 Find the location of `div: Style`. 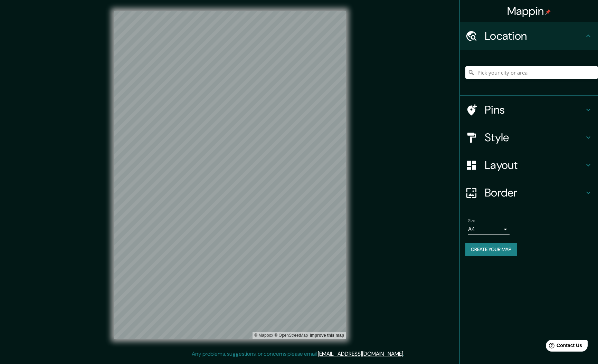

div: Style is located at coordinates (529, 138).